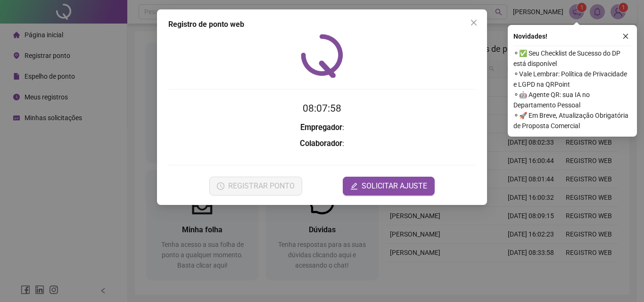  I want to click on span: ⚬ 🤖 Agente QR: sua IA no Departamento Pessoal, so click(572, 100).